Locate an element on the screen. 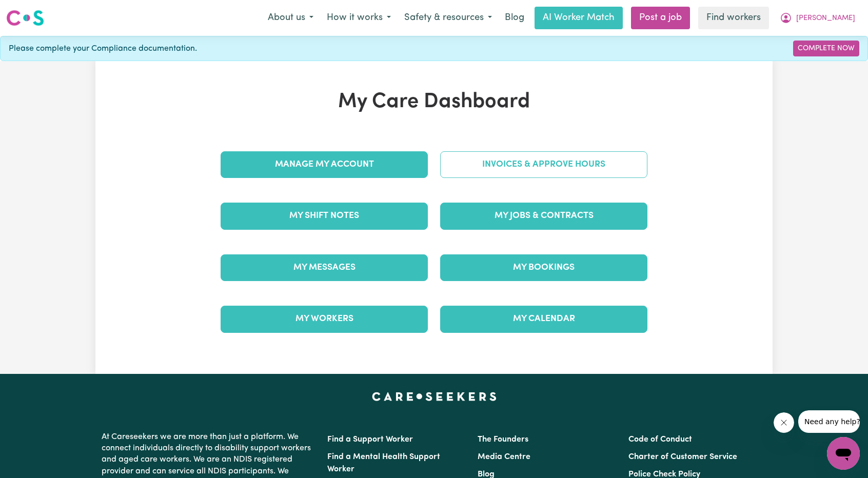 This screenshot has height=478, width=868. a: My Calendar is located at coordinates (544, 319).